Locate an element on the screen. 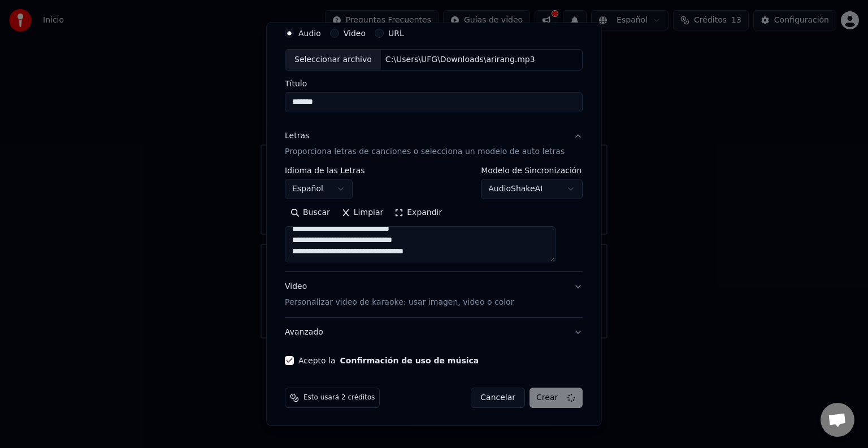  label: Audio is located at coordinates (310, 33).